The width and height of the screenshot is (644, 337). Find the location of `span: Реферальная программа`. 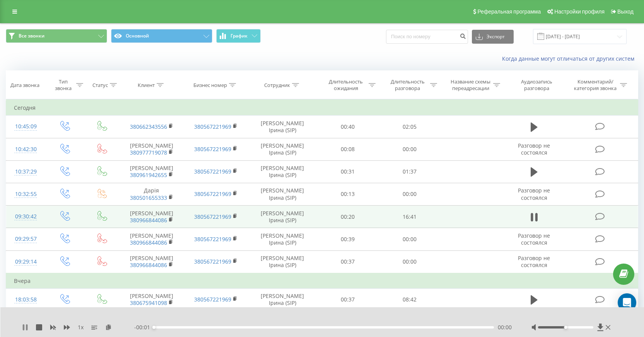

span: Реферальная программа is located at coordinates (509, 12).